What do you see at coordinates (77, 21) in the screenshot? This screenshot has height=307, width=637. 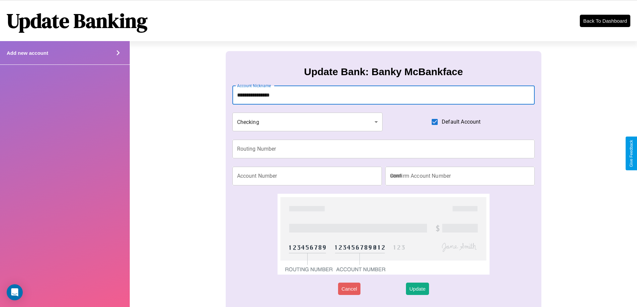 I see `h1: Update Banking` at bounding box center [77, 21].